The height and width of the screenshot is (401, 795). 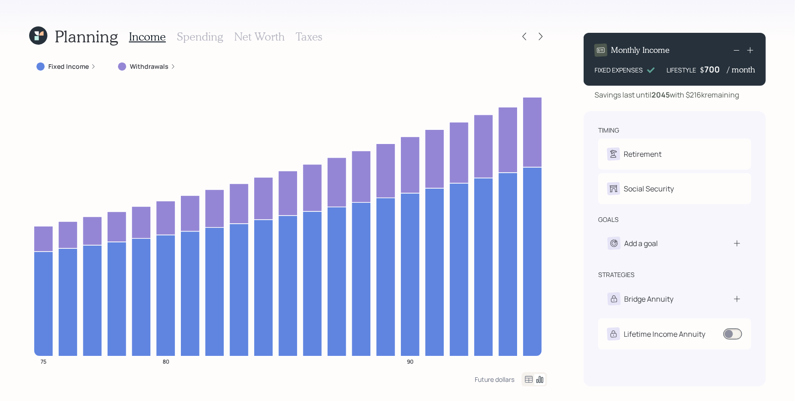 I want to click on tspan: 90, so click(x=410, y=361).